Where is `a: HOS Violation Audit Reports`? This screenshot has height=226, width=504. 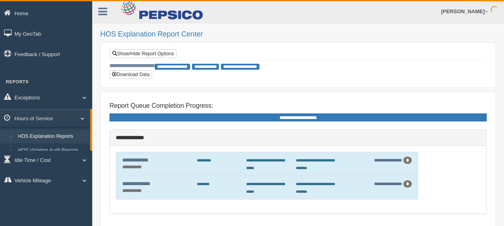
a: HOS Violation Audit Reports is located at coordinates (52, 151).